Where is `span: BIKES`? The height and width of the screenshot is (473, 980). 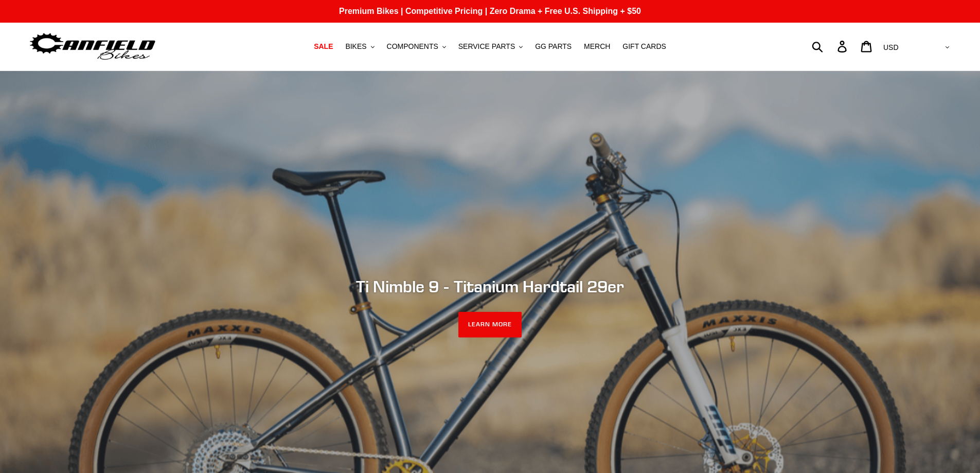 span: BIKES is located at coordinates (355, 46).